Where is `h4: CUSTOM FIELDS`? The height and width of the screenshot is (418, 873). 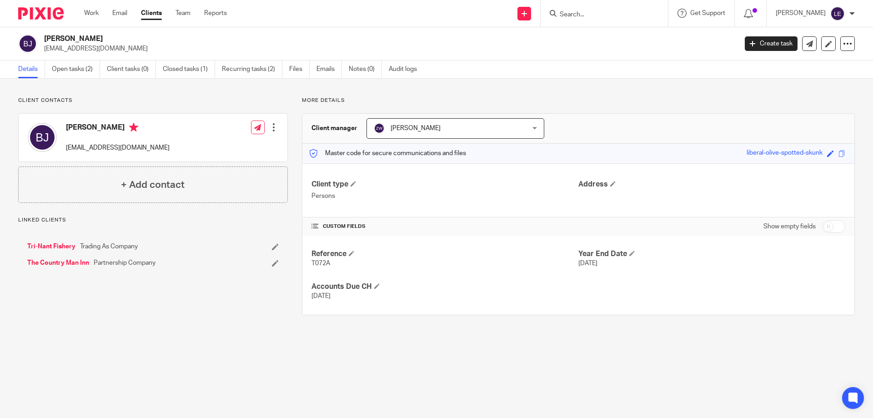 h4: CUSTOM FIELDS is located at coordinates (445, 227).